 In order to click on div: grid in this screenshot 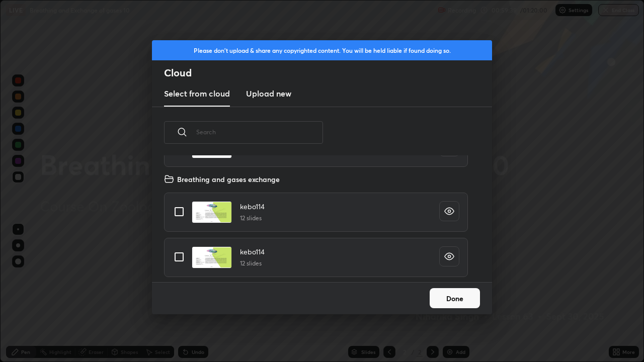, I will do `click(316, 219)`.